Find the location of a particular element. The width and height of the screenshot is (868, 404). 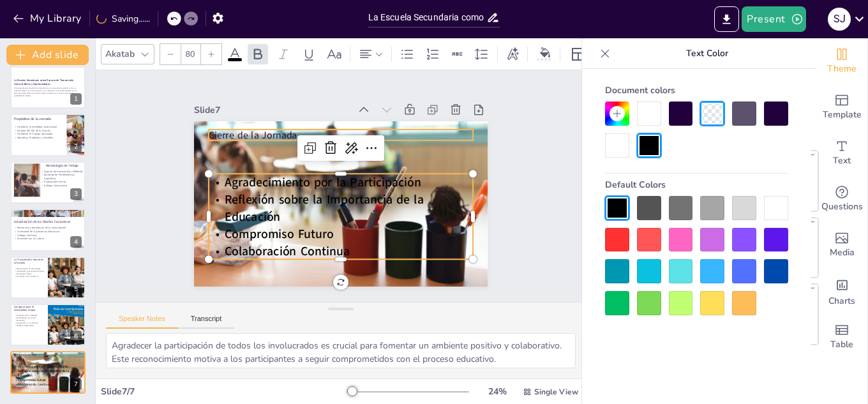

p: Espacio Activo de Aprendizaje is located at coordinates (29, 269).